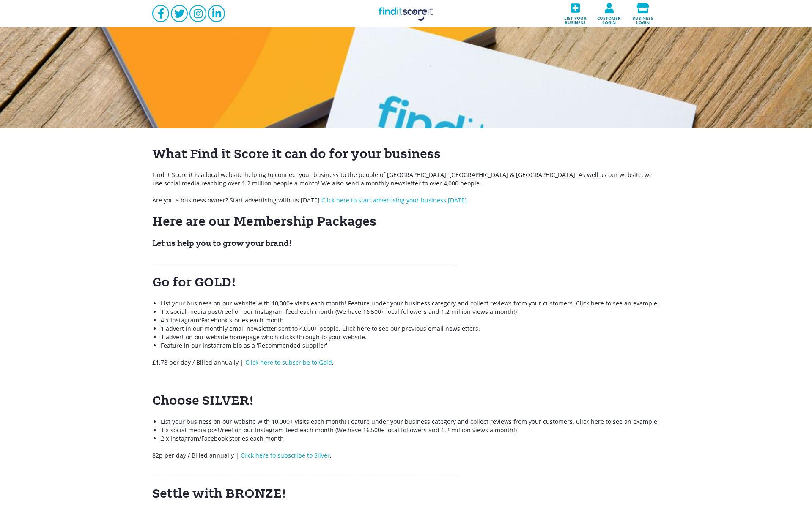 This screenshot has height=507, width=812. What do you see at coordinates (410, 438) in the screenshot?
I see `li: 2 x Instagram/Facebook stories each month` at bounding box center [410, 438].